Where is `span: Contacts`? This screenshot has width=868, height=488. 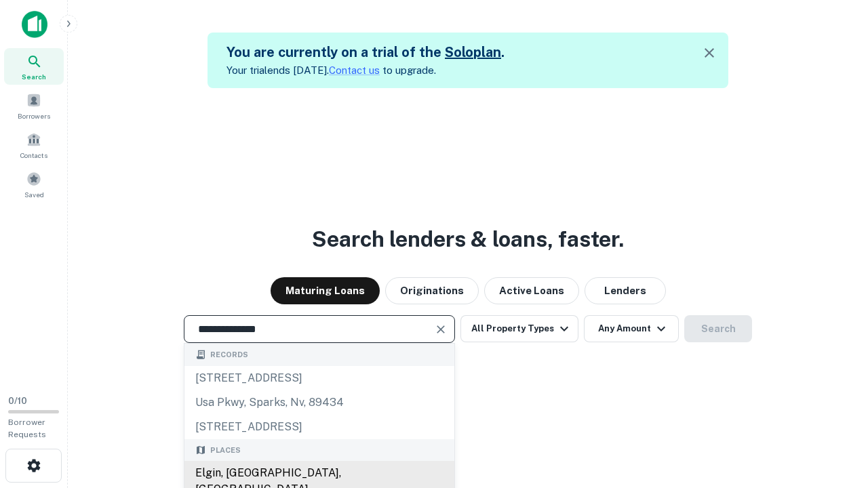
span: Contacts is located at coordinates (34, 155).